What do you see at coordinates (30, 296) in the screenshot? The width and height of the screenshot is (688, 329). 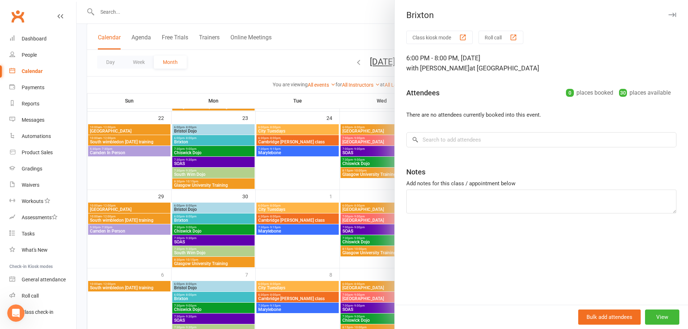 I see `div: Roll call` at bounding box center [30, 296].